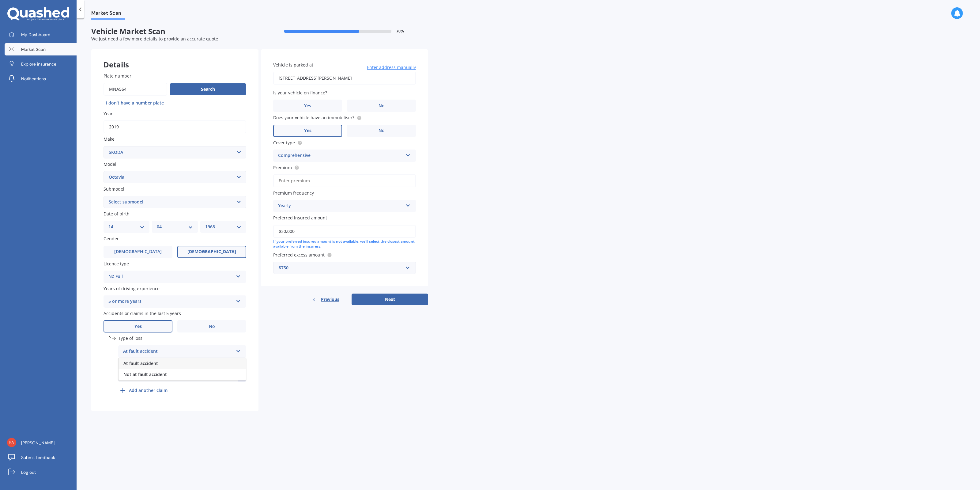 Image resolution: width=980 pixels, height=490 pixels. I want to click on span: Years of driving experience, so click(131, 288).